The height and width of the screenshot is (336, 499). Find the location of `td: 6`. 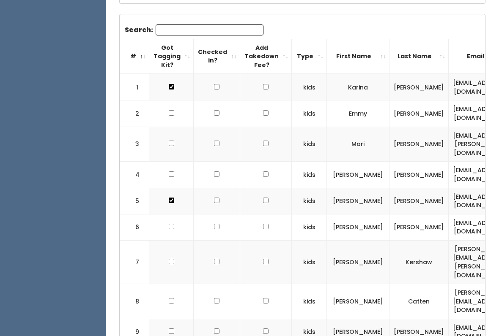

td: 6 is located at coordinates (134, 227).